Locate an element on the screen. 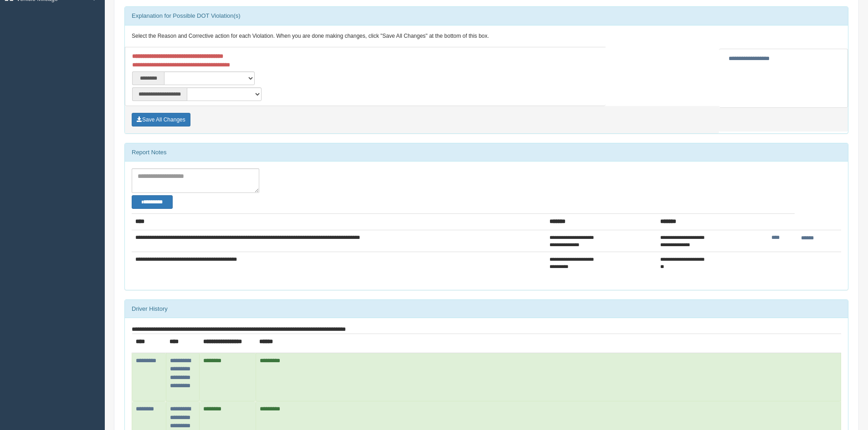 The image size is (868, 430). div: Explanation for Possible DOT Violation(s) is located at coordinates (486, 16).